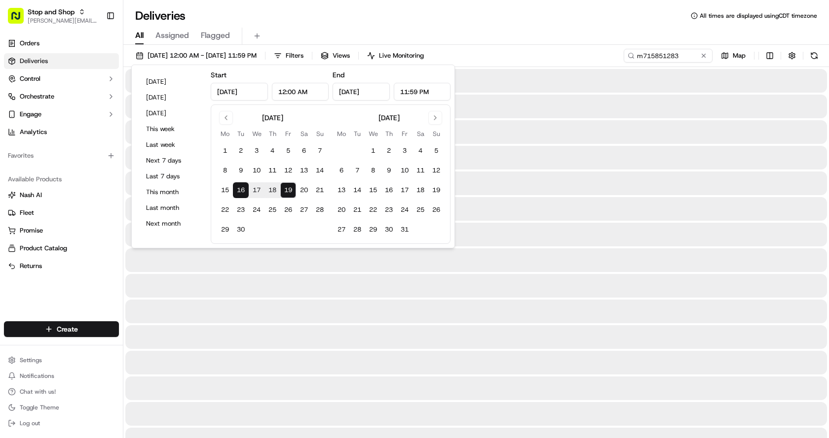 Image resolution: width=829 pixels, height=438 pixels. I want to click on span: Create, so click(67, 329).